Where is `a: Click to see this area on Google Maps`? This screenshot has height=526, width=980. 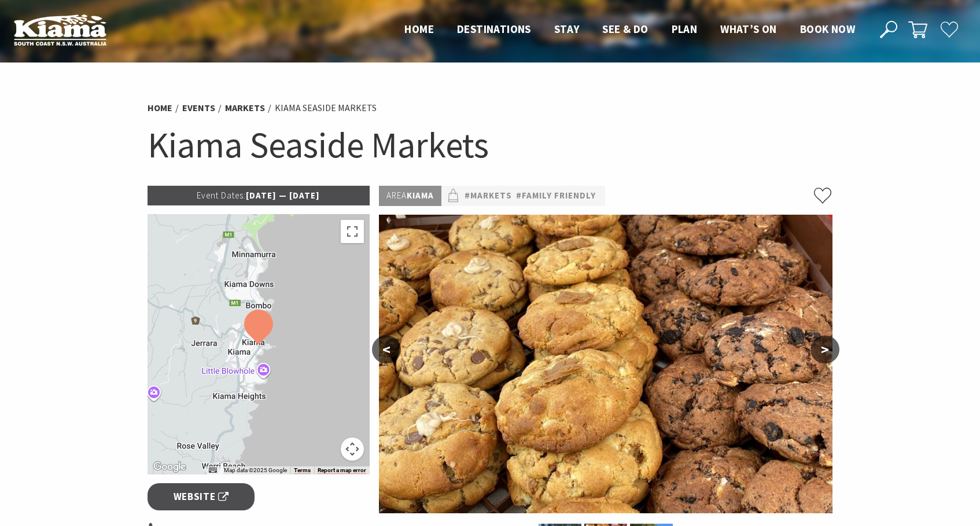
a: Click to see this area on Google Maps is located at coordinates (169, 468).